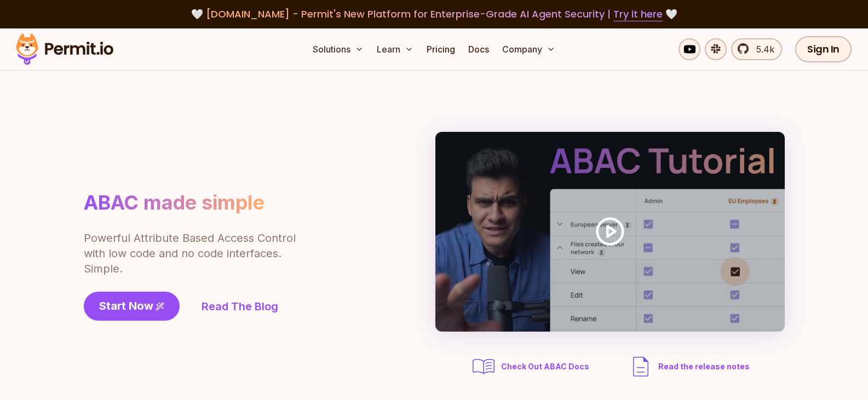  I want to click on a: Try it here, so click(638, 14).